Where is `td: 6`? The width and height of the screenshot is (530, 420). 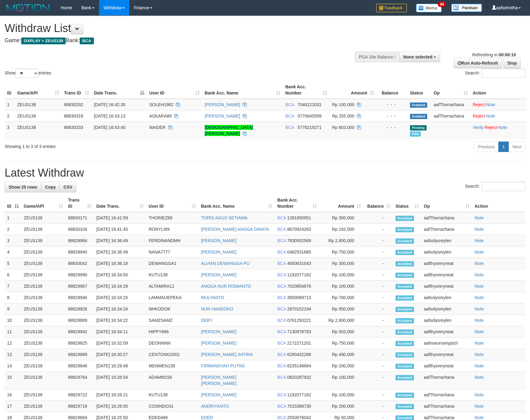 td: 6 is located at coordinates (13, 275).